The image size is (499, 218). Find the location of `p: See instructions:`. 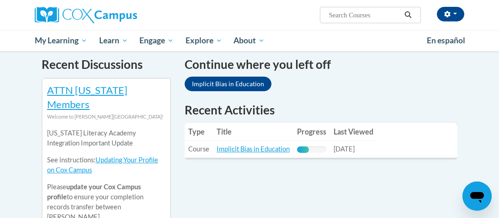

p: See instructions: is located at coordinates (106, 165).